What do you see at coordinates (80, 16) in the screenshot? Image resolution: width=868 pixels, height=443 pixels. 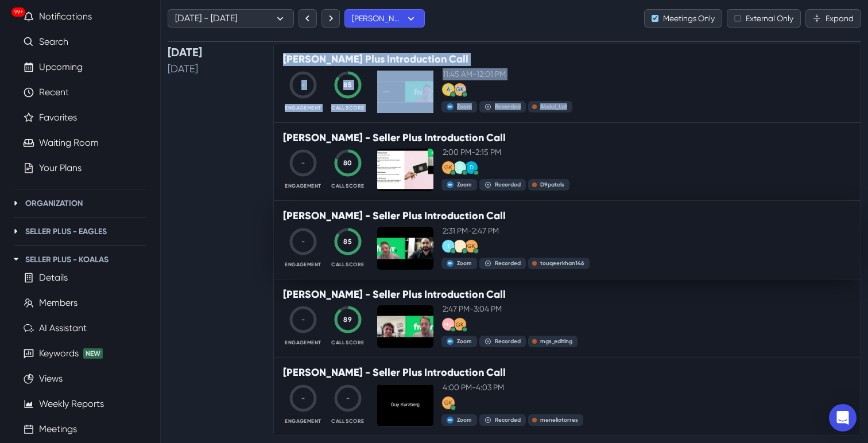 I see `button: 99+Notifications` at bounding box center [80, 16].